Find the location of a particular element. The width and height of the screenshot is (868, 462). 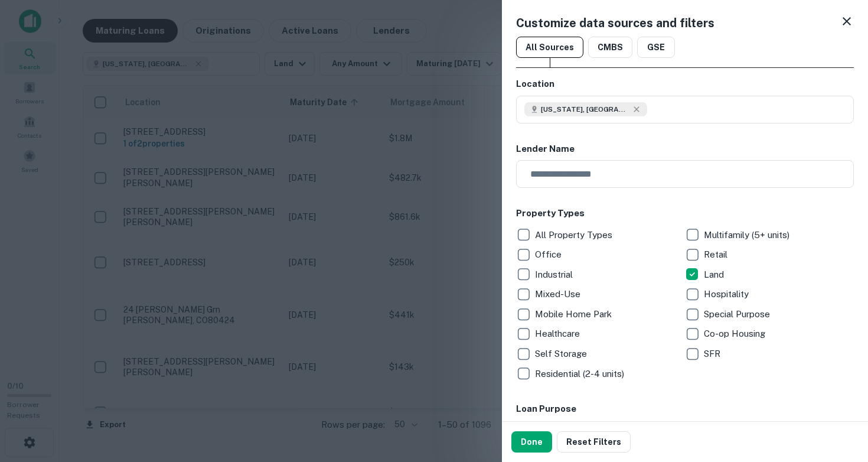

button: Reset Filters is located at coordinates (593, 442).